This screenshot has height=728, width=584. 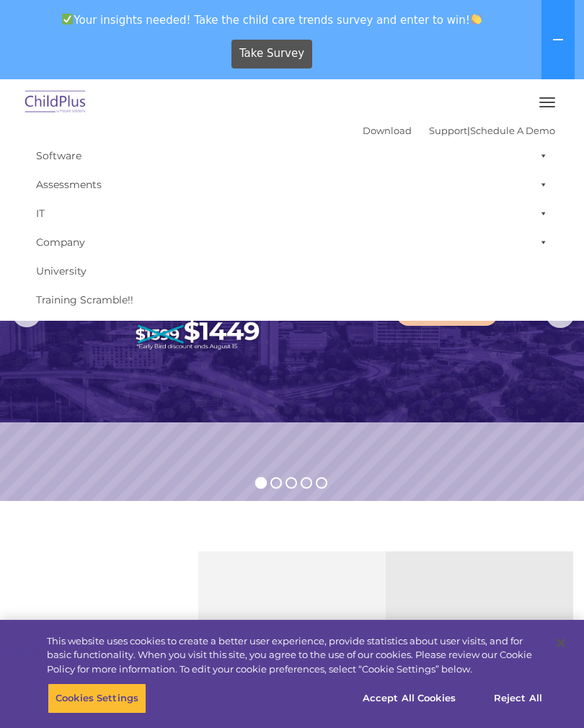 I want to click on a: Support, so click(x=448, y=130).